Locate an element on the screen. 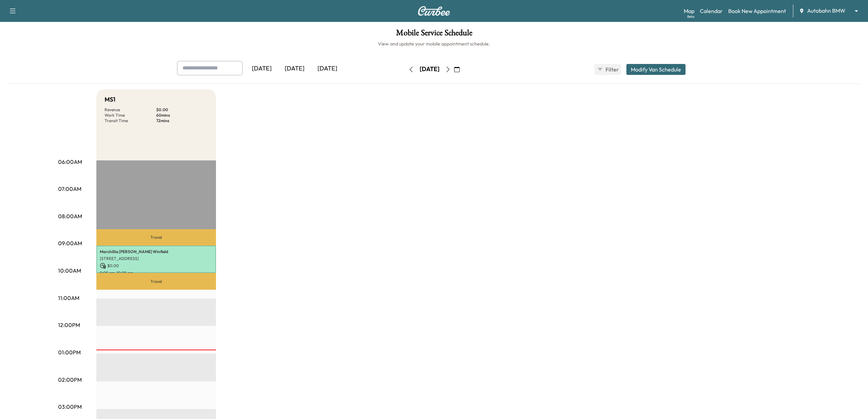  p: Work Time is located at coordinates (130, 115).